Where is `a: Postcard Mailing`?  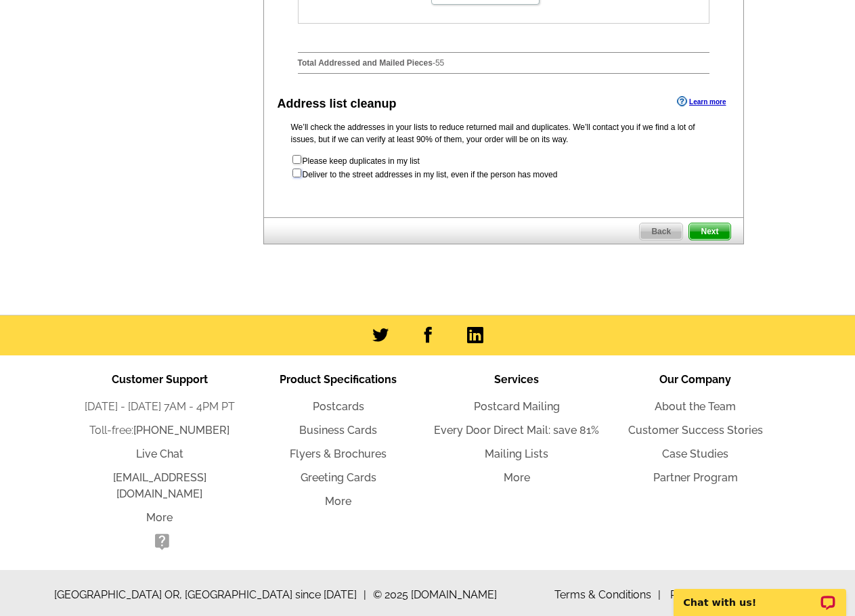
a: Postcard Mailing is located at coordinates (517, 406).